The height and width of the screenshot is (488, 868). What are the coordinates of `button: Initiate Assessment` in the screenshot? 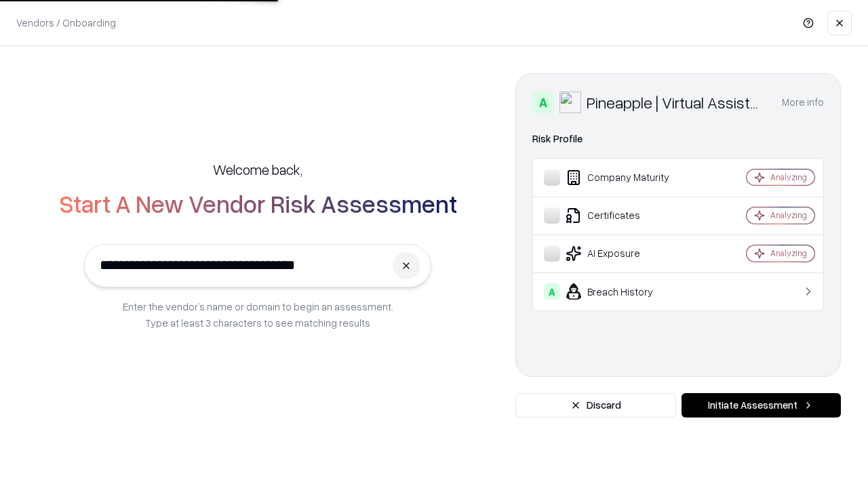 It's located at (761, 405).